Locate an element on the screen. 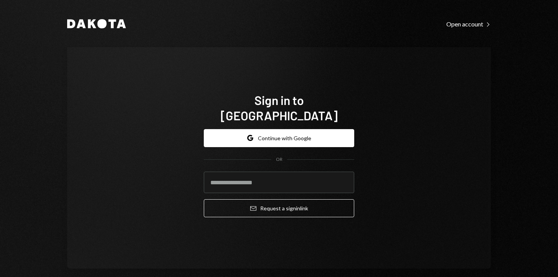  button: Request a signinlink is located at coordinates (279, 208).